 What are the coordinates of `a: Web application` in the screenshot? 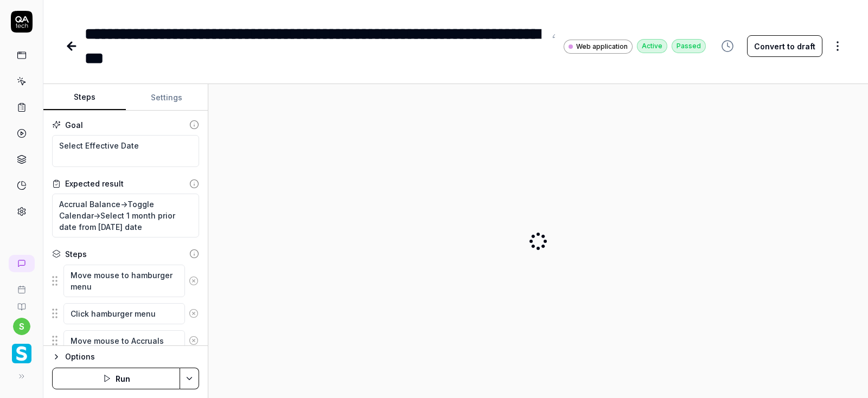 It's located at (598, 46).